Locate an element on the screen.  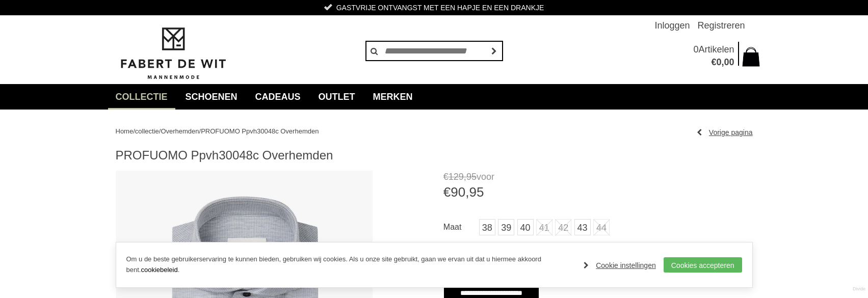
a: Fabert de Wit is located at coordinates (173, 54).